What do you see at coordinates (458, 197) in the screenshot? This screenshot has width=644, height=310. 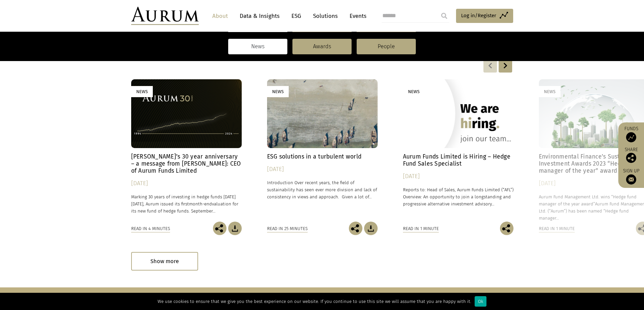 I see `p: Reports to: Head of Sales, Aurum Funds Limited (“AFL”) Overview: An opportunity to join a longsta...` at bounding box center [458, 197].